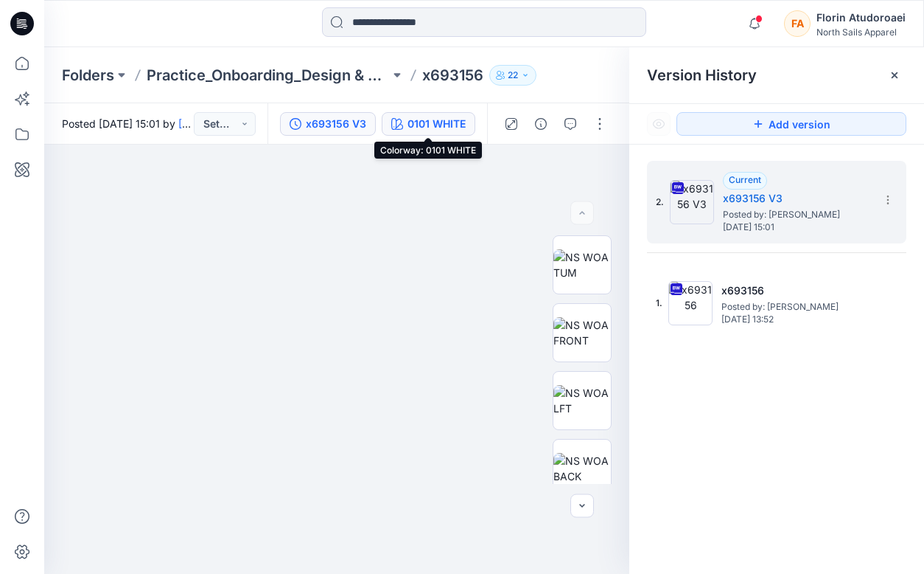  What do you see at coordinates (659, 124) in the screenshot?
I see `button: Show Hidden Versions` at bounding box center [659, 124].